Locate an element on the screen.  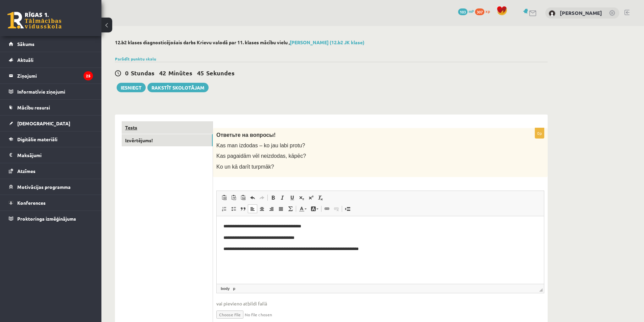
span: 45 is located at coordinates (200, 73).